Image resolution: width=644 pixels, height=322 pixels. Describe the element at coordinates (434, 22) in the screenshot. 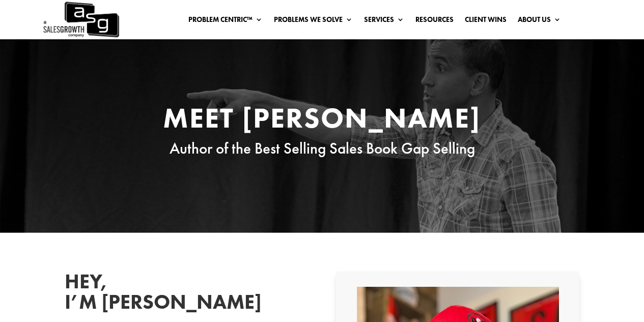

I see `a: Resources` at that location.